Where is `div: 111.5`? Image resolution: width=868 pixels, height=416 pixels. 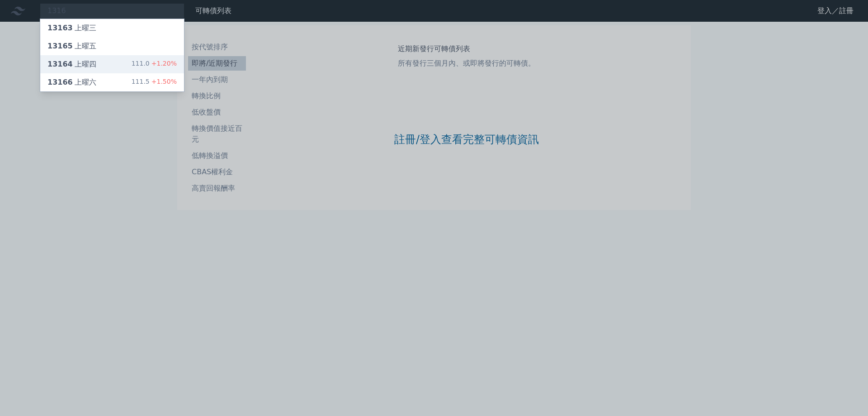 div: 111.5 is located at coordinates (154, 82).